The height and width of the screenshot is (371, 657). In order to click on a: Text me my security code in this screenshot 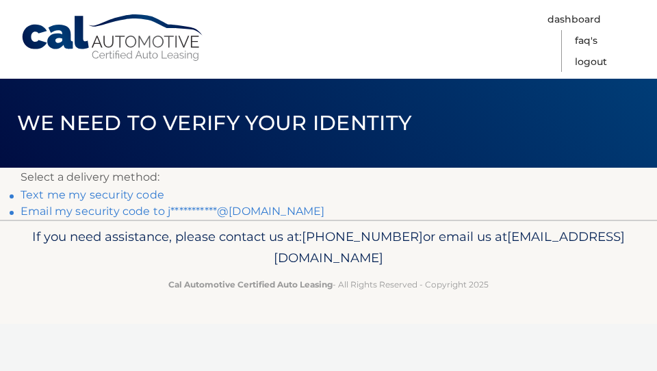, I will do `click(92, 194)`.